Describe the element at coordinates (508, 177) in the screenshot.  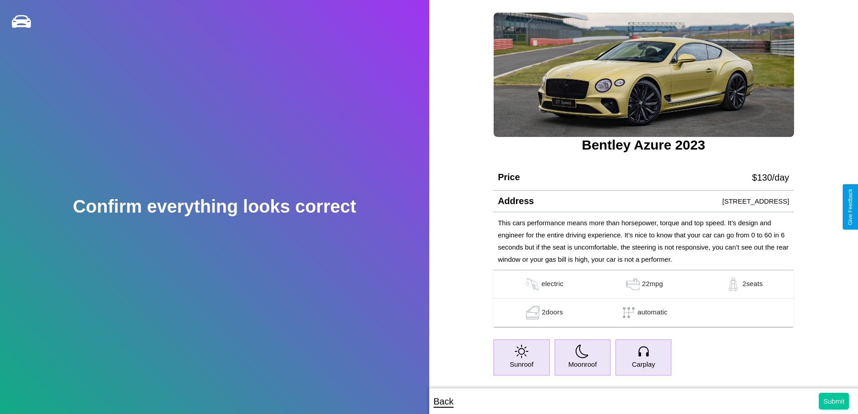
I see `h4: Price` at that location.